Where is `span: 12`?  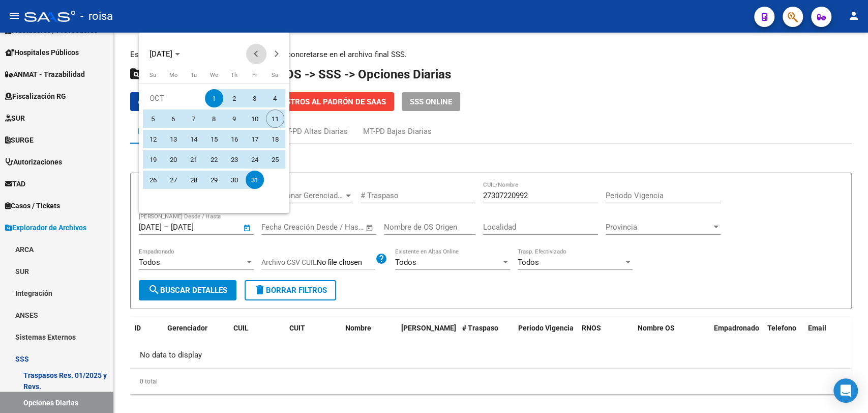
span: 12 is located at coordinates (153, 139).